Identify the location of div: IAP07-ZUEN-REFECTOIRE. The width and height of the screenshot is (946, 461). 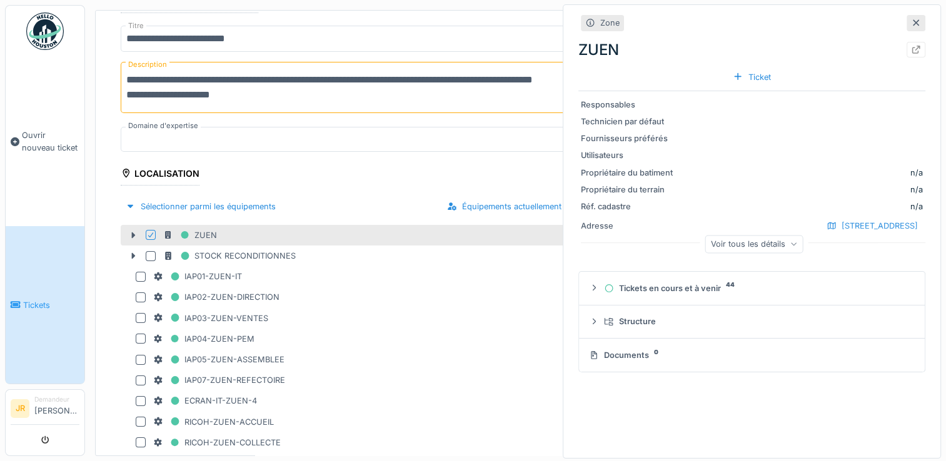
(219, 380).